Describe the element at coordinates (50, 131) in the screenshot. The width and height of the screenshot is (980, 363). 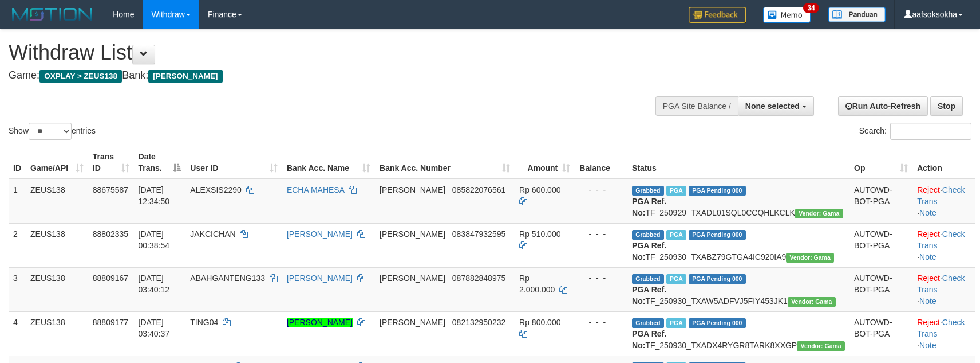
I see `select: Showentries` at that location.